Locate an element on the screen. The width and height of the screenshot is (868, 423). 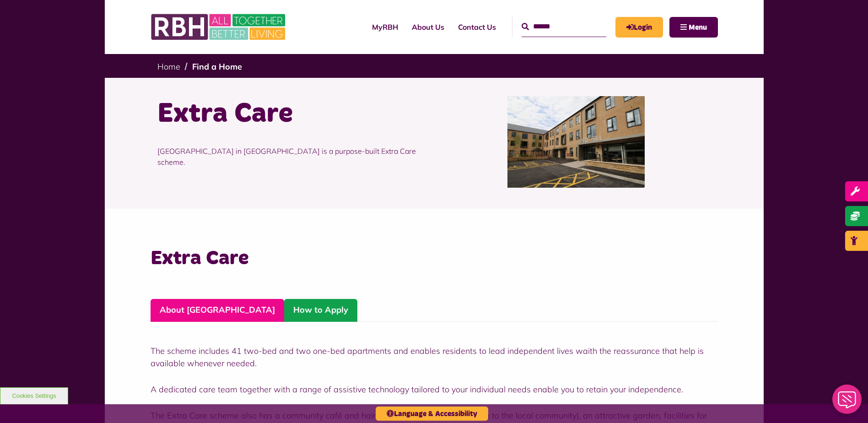
img: RBH is located at coordinates (219, 27).